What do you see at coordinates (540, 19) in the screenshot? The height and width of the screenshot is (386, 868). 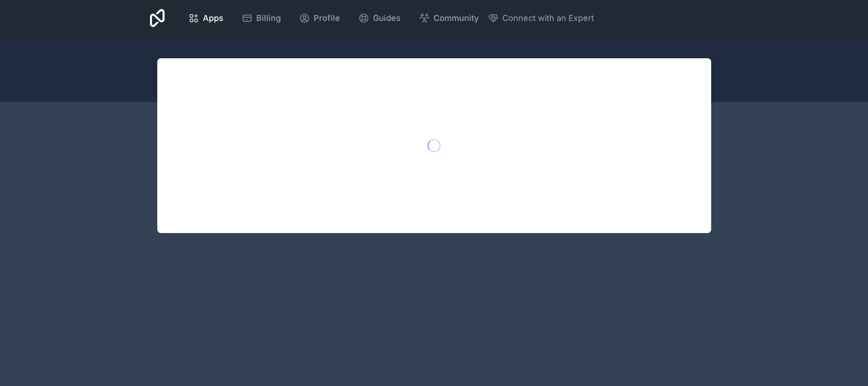 I see `button: Connect with an Expert` at bounding box center [540, 19].